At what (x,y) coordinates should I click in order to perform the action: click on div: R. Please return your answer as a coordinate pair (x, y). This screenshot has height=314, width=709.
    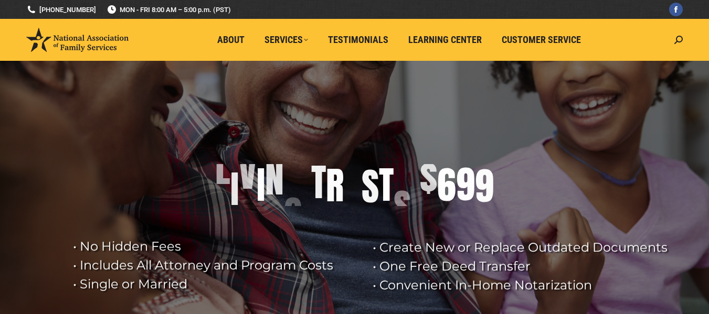
    Looking at the image, I should click on (335, 186).